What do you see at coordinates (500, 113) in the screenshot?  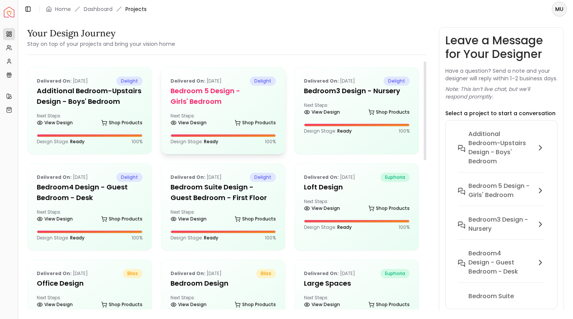 I see `p: Select a project to start a conversation` at bounding box center [500, 113].